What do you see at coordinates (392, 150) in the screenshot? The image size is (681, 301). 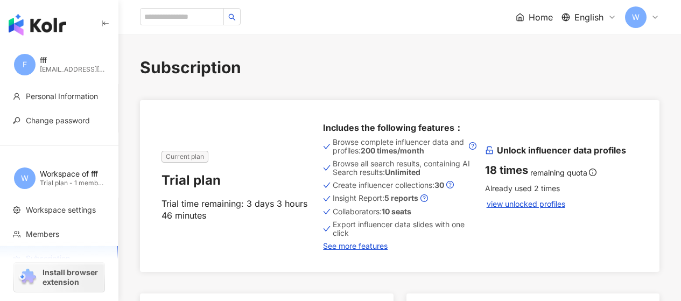 I see `strong: 200 times/month` at bounding box center [392, 150].